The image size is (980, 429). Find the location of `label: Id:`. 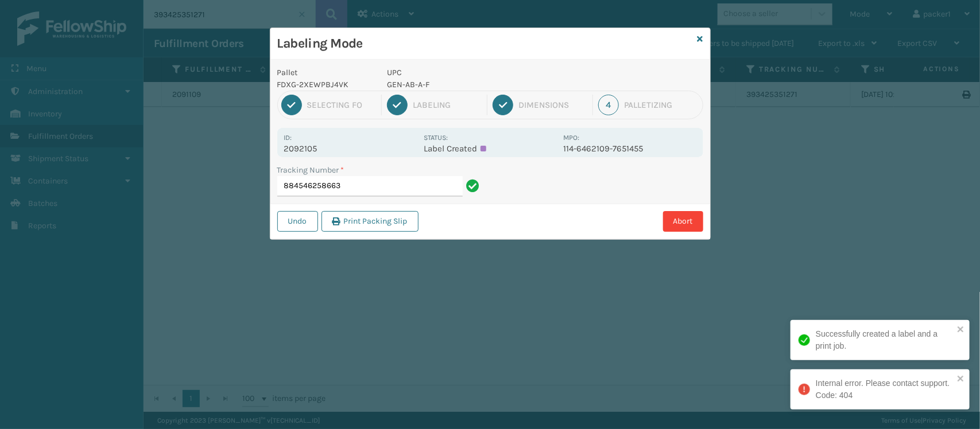

label: Id: is located at coordinates (288, 138).